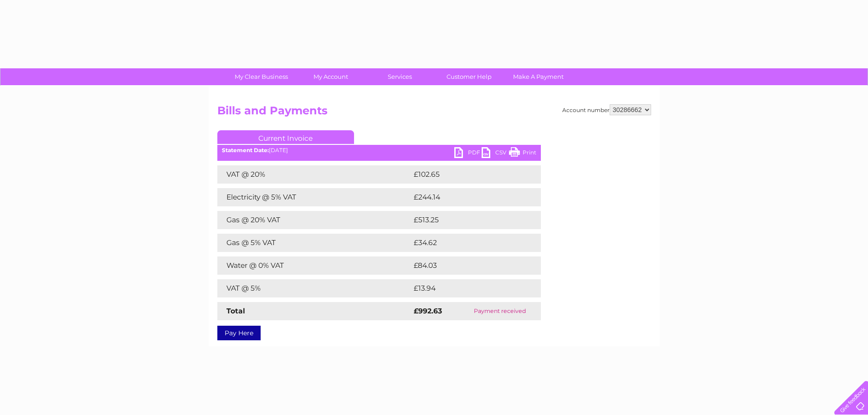 This screenshot has width=868, height=415. Describe the element at coordinates (467, 243) in the screenshot. I see `td: £34.62` at that location.